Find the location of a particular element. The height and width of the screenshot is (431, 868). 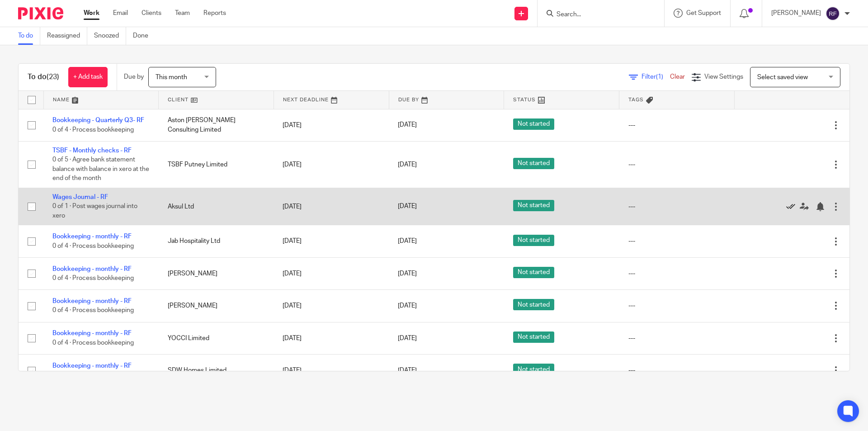

span: (23) is located at coordinates (53, 77).